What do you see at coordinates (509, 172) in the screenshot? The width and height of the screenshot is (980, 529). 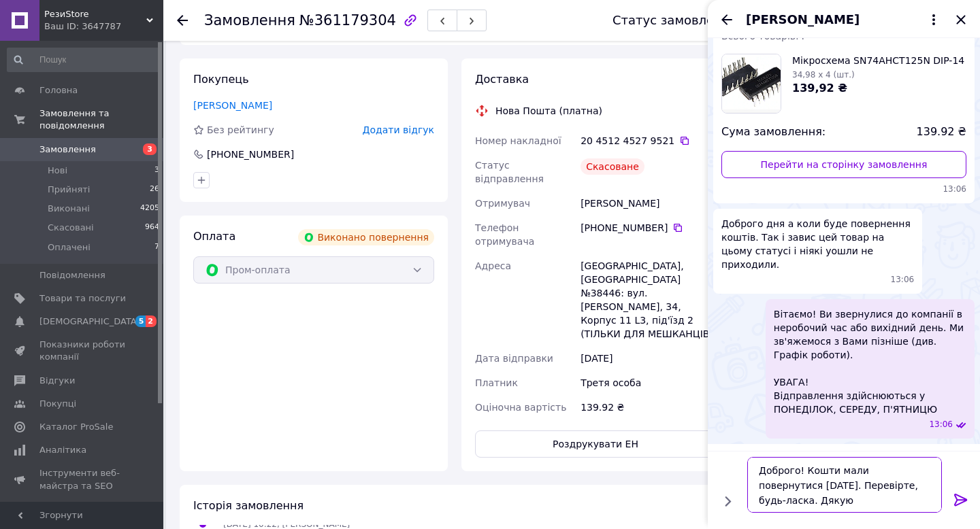 I see `span: Статус відправлення` at bounding box center [509, 172].